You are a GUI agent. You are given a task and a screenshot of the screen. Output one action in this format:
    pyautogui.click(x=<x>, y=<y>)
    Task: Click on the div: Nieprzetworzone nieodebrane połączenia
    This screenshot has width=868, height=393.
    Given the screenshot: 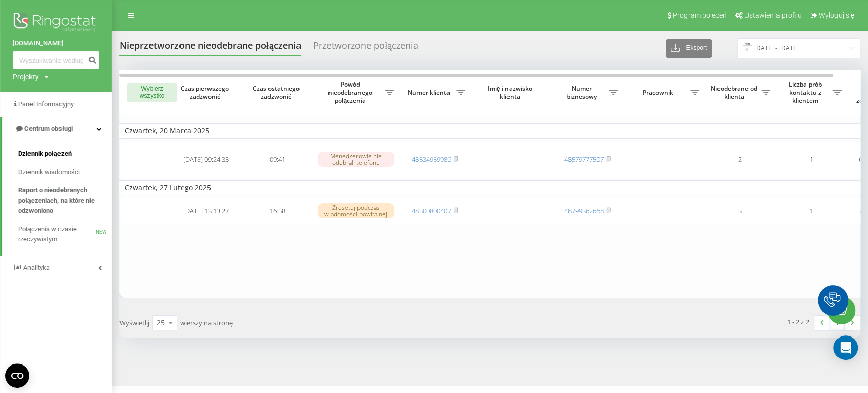 What is the action you would take?
    pyautogui.click(x=210, y=48)
    